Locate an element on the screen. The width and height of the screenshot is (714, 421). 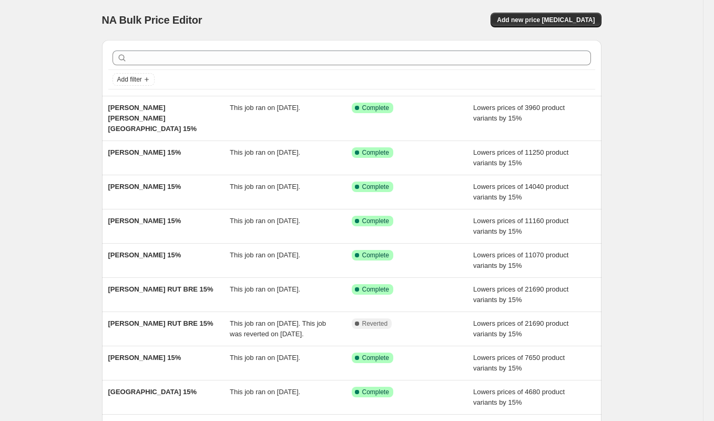
span: Lowers prices of 14040 product variants by 15% is located at coordinates (520, 191).